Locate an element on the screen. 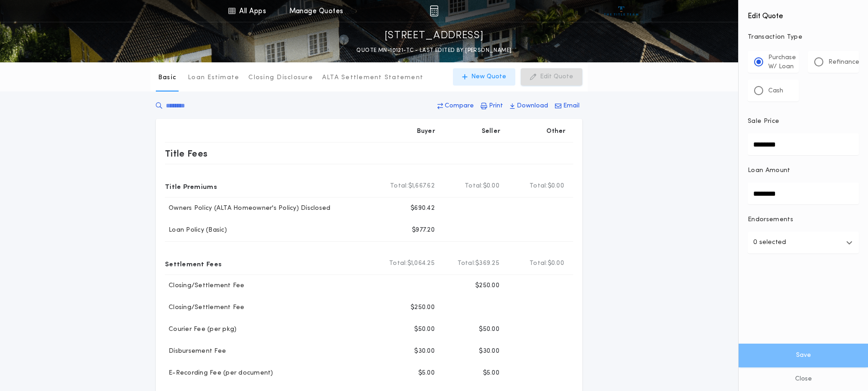 The height and width of the screenshot is (391, 868). button: Print is located at coordinates (492, 106).